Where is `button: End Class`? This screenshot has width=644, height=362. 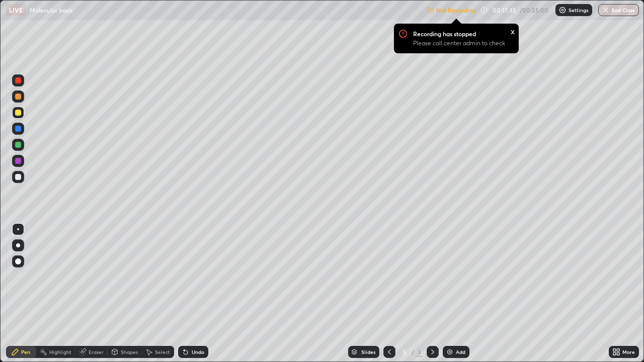
button: End Class is located at coordinates (618, 10).